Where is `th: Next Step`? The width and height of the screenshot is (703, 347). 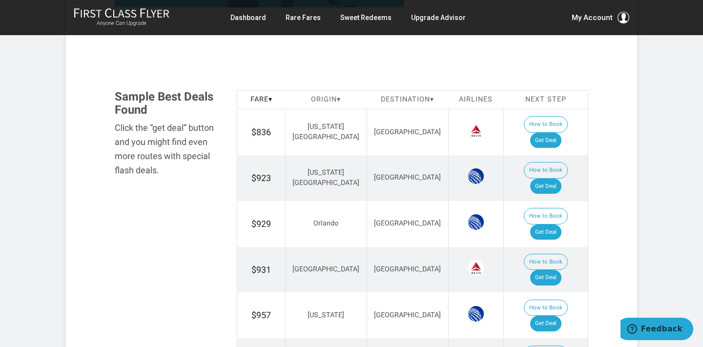
th: Next Step is located at coordinates (545, 100).